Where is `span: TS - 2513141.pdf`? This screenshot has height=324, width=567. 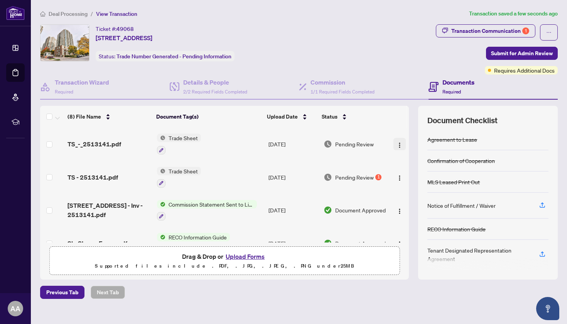
span: TS - 2513141.pdf is located at coordinates (93, 177).